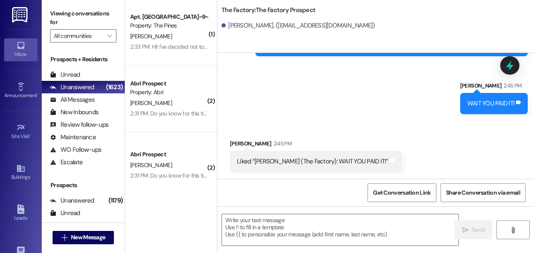 The image size is (534, 253). I want to click on span: Get Conversation Link, so click(401, 193).